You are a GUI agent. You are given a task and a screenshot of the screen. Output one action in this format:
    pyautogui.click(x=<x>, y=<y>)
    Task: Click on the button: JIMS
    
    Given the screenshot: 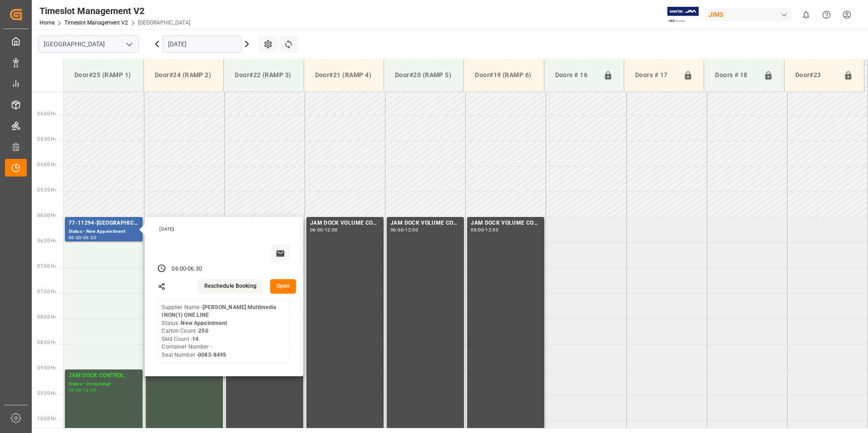 What is the action you would take?
    pyautogui.click(x=751, y=14)
    